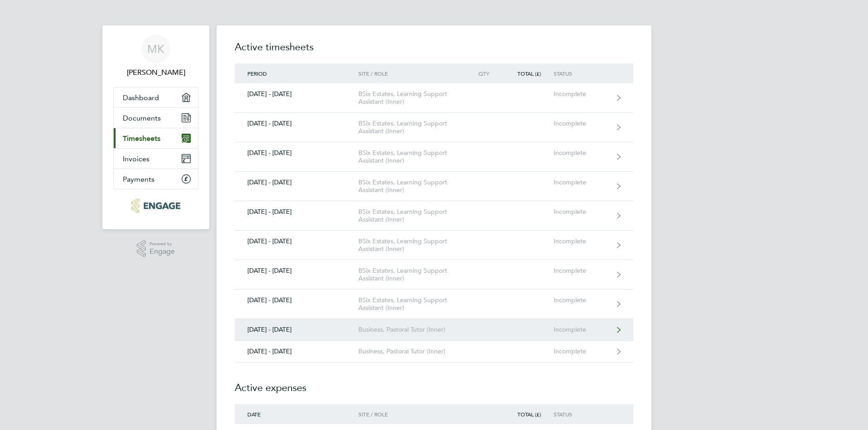 Image resolution: width=868 pixels, height=430 pixels. Describe the element at coordinates (156, 118) in the screenshot. I see `a: Documents` at that location.